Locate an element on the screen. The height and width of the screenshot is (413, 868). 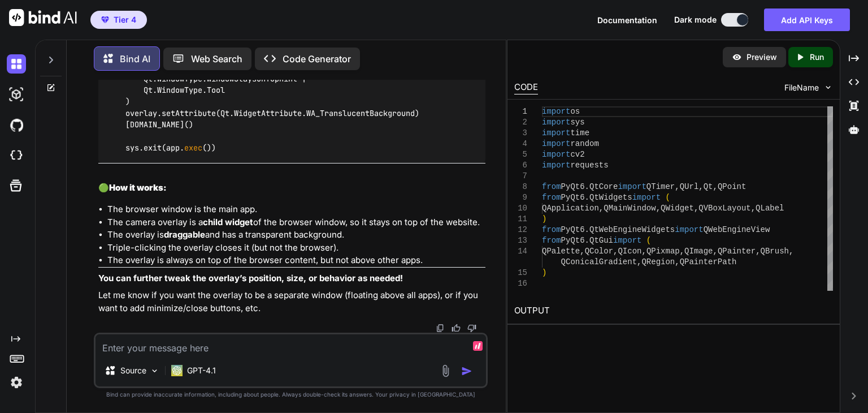
span: QLabel is located at coordinates (770, 208).